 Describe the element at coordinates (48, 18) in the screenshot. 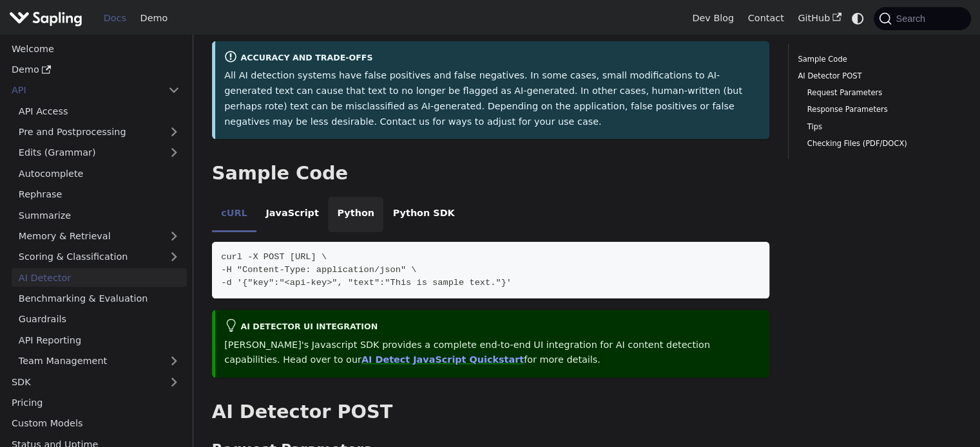

I see `a: Sapling.aiSapling.ai` at that location.